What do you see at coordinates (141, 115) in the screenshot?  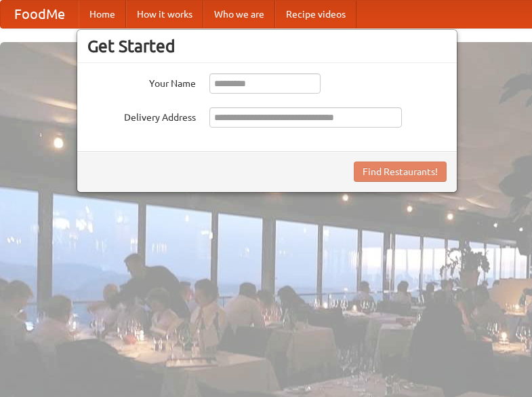 I see `label: Delivery Address` at bounding box center [141, 115].